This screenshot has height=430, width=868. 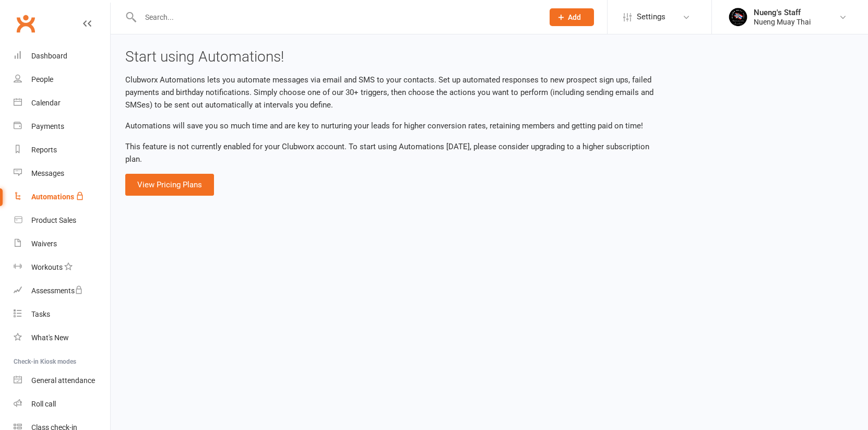 What do you see at coordinates (396, 126) in the screenshot?
I see `p: Automations will save you so much time and are key to nurturing your leads for higher conversion ...` at bounding box center [396, 126].